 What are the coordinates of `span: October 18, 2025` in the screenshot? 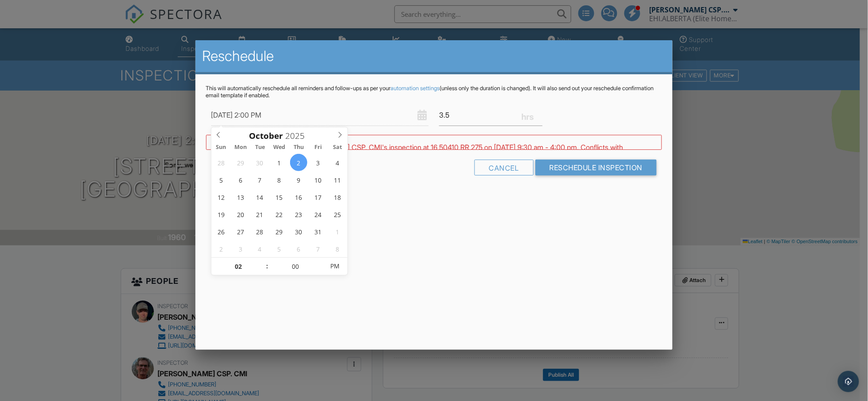 It's located at (337, 196).